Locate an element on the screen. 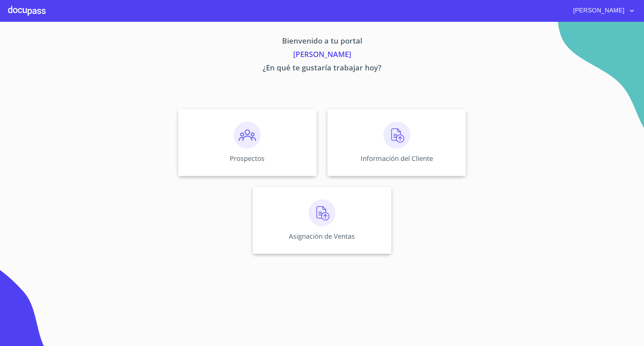 Image resolution: width=644 pixels, height=346 pixels. p: Asignación de Ventas is located at coordinates (321, 236).